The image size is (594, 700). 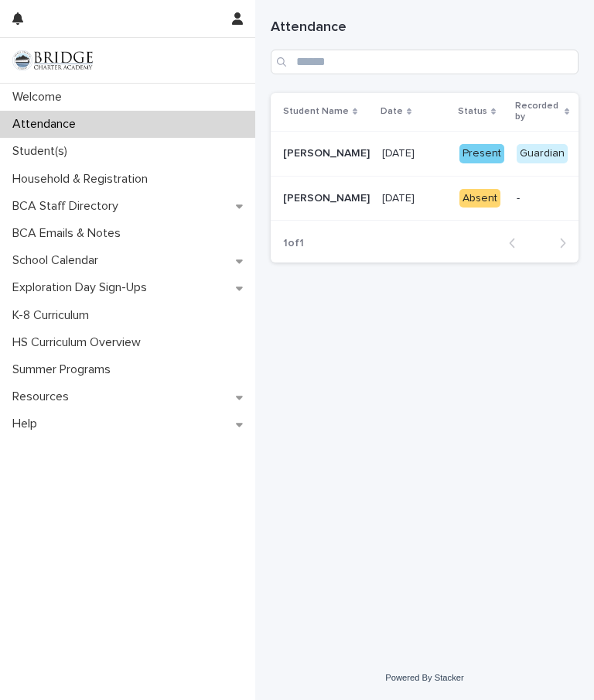 I want to click on p: BCA Emails & Notes, so click(x=70, y=233).